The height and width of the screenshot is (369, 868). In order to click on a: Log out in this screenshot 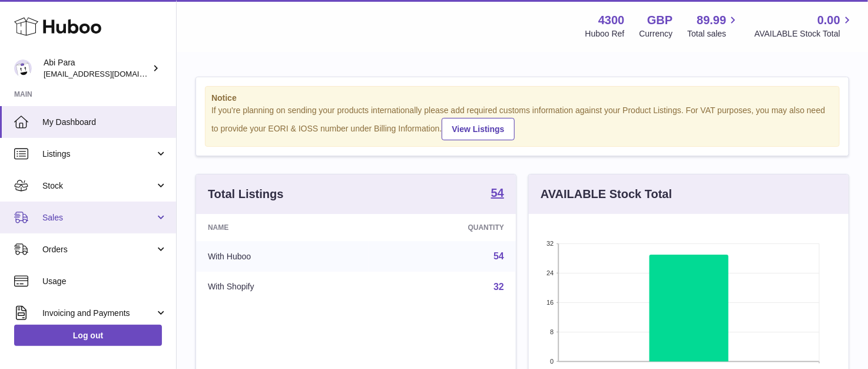, I will do `click(87, 335)`.